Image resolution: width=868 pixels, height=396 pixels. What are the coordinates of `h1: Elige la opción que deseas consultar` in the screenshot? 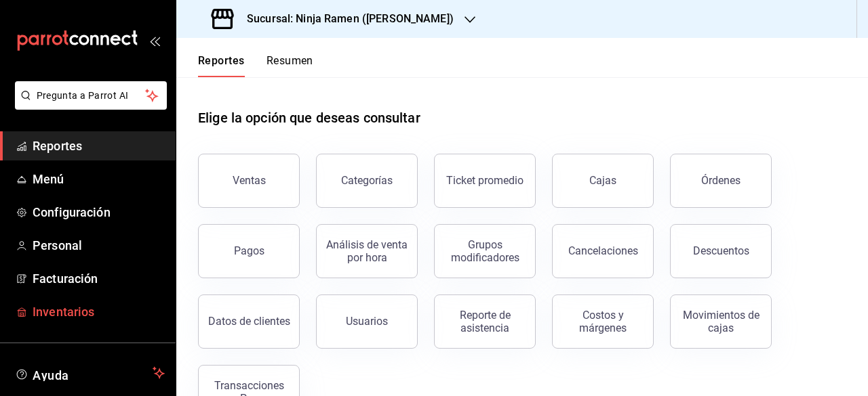 It's located at (309, 118).